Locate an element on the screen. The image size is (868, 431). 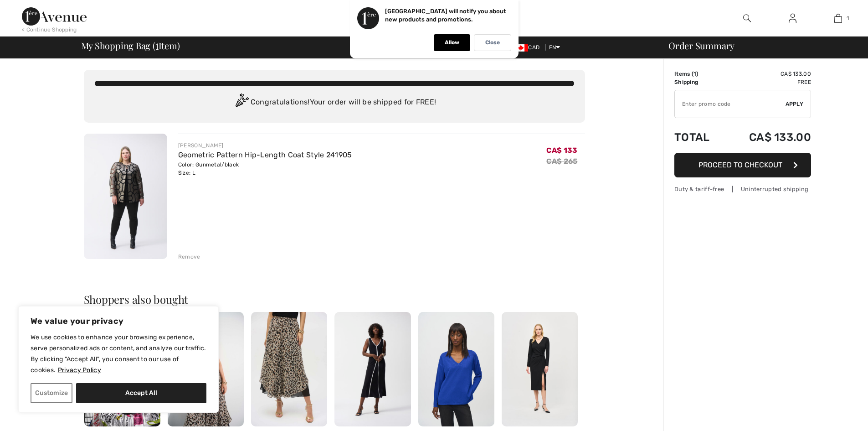
button: Proceed to Checkout is located at coordinates (743, 165).